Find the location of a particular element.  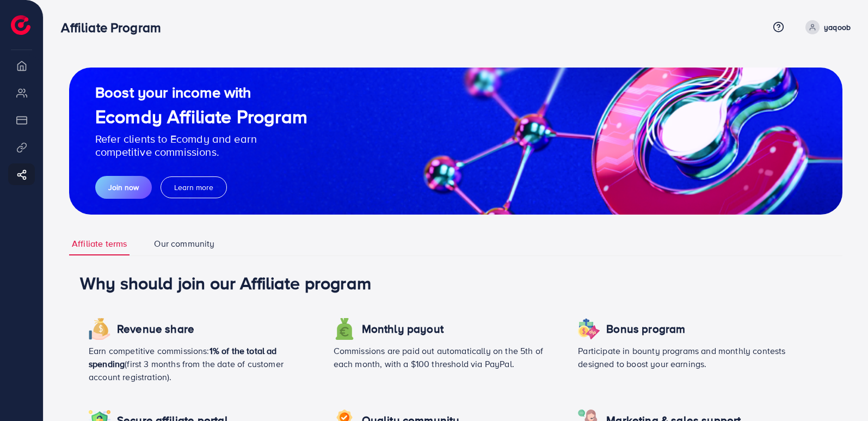

h2: Boost your income with is located at coordinates (202, 92).